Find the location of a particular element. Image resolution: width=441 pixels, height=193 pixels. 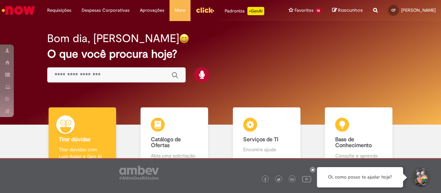

a: Rascunhos is located at coordinates (348, 10).